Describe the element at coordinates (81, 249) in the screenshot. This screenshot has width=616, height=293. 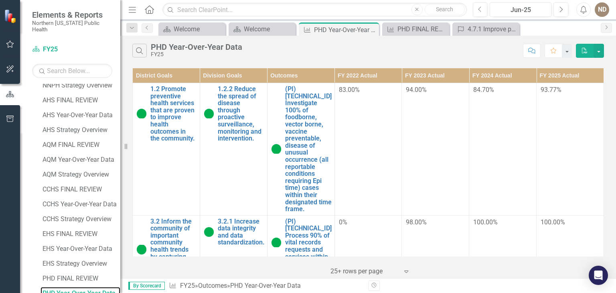
I see `div: EHS Year-Over-Year Data` at that location.